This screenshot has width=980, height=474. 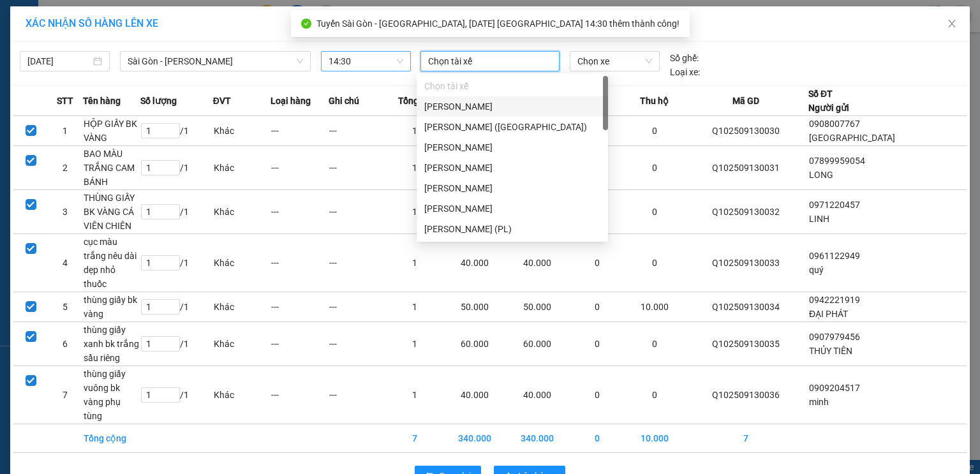 I want to click on span: THỦY TIÊN, so click(x=830, y=351).